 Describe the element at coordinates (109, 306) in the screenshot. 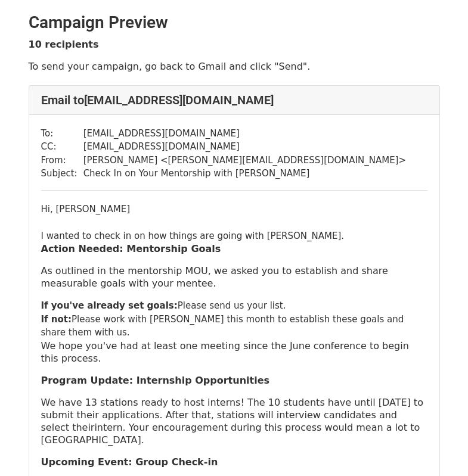

I see `strong: If you've already set goals:` at that location.